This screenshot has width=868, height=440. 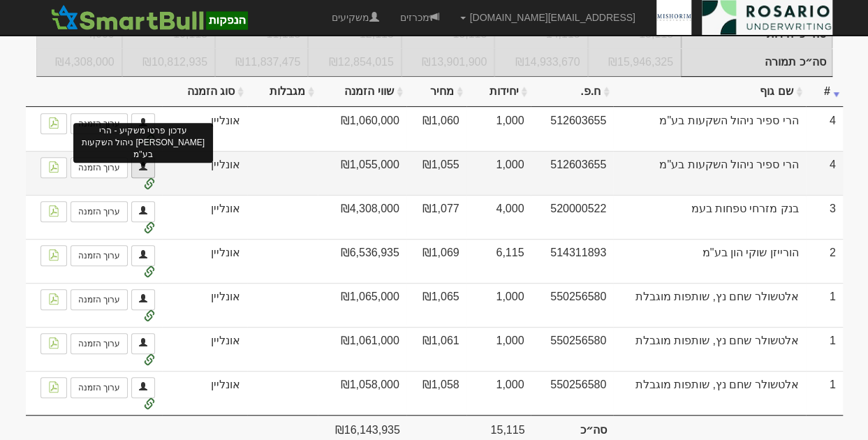 I want to click on th: שווי הזמנה: activate to sort column ascending, so click(x=362, y=92).